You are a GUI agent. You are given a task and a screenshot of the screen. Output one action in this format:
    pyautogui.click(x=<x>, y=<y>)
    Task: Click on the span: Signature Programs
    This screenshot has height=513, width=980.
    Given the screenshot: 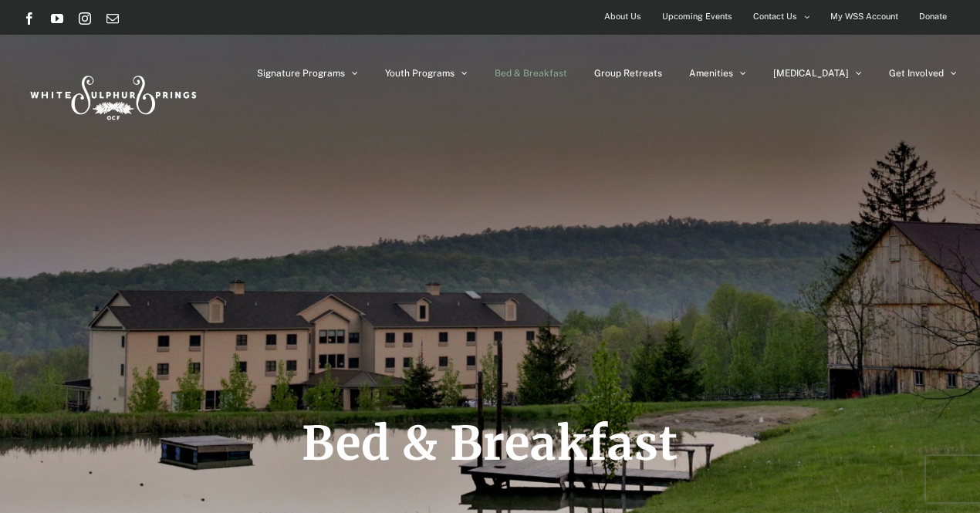 What is the action you would take?
    pyautogui.click(x=301, y=73)
    